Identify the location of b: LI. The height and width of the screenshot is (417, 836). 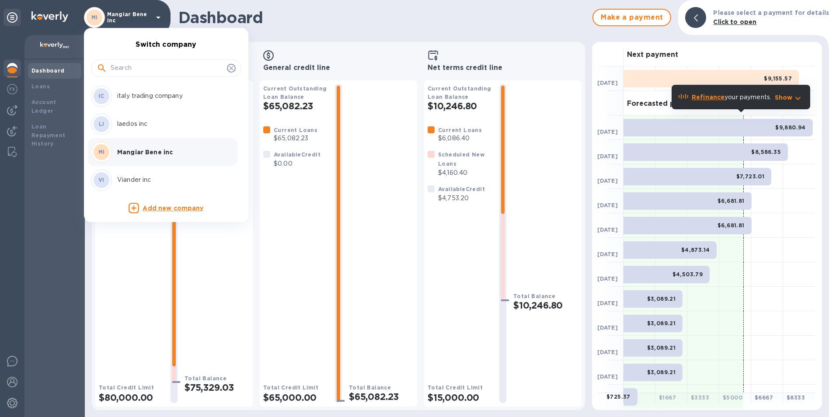
(101, 124).